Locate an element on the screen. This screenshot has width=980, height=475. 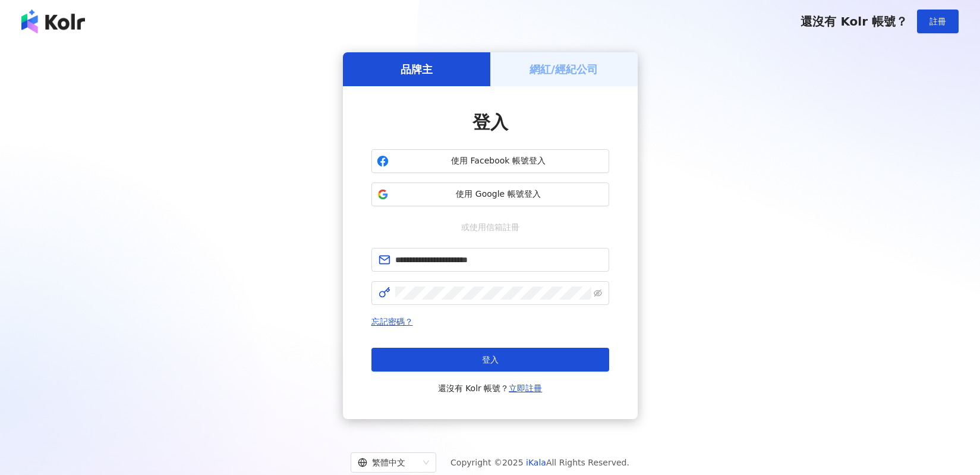
a: iKala is located at coordinates (536, 463).